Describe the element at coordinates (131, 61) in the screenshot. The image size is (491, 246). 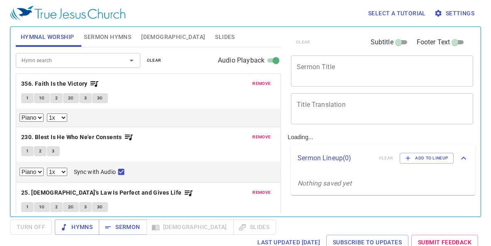
I see `button: Open` at that location.